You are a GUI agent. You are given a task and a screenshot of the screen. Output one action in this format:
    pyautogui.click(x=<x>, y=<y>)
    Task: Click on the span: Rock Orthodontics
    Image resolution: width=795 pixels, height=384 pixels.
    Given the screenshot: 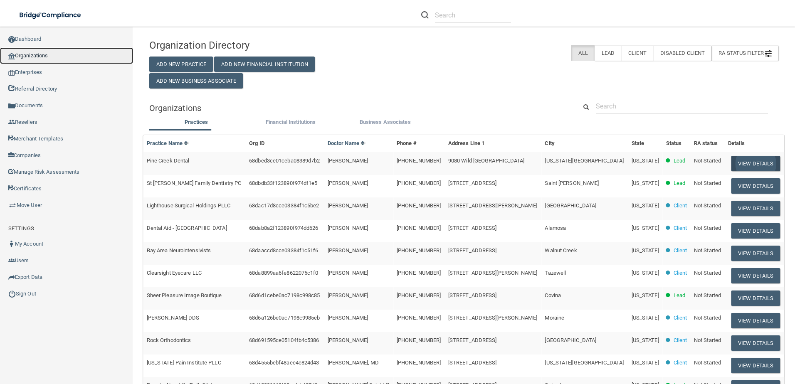 What is the action you would take?
    pyautogui.click(x=169, y=340)
    